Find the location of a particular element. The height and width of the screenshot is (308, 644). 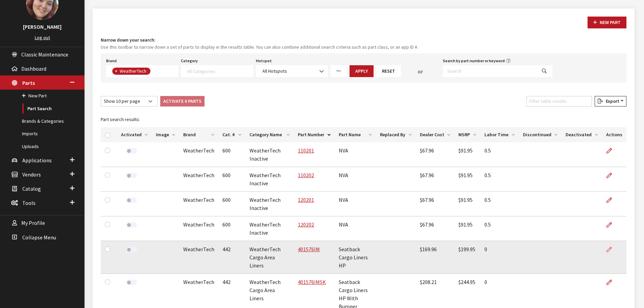

th: Labor Time: activate to sort column ascending is located at coordinates (500, 134).